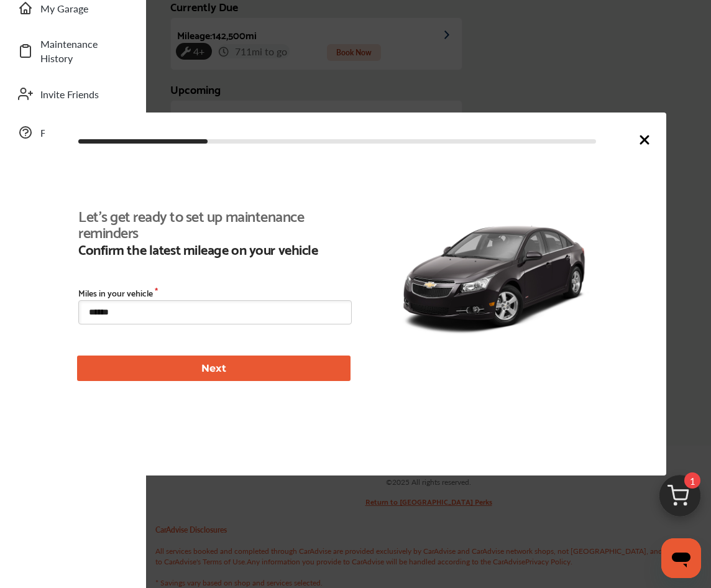 The height and width of the screenshot is (588, 711). What do you see at coordinates (211, 248) in the screenshot?
I see `b: Confirm the latest mileage on your vehicle` at bounding box center [211, 248].